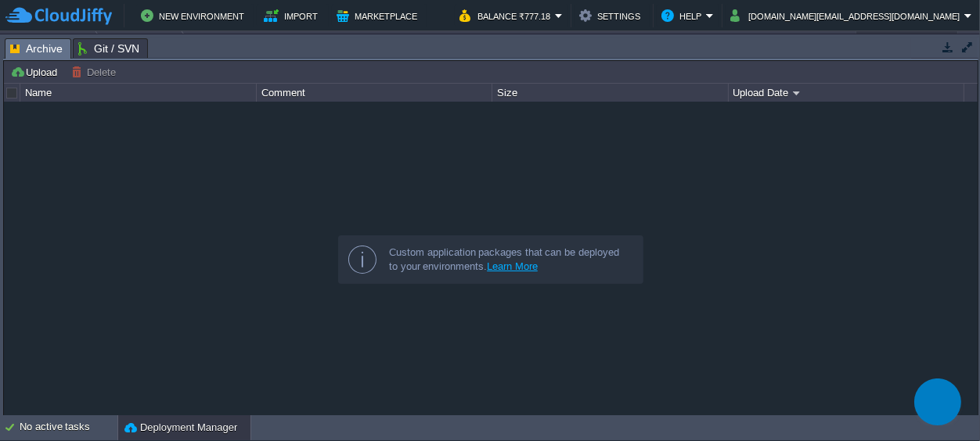 Image resolution: width=980 pixels, height=441 pixels. What do you see at coordinates (138, 92) in the screenshot?
I see `div: Name` at bounding box center [138, 92].